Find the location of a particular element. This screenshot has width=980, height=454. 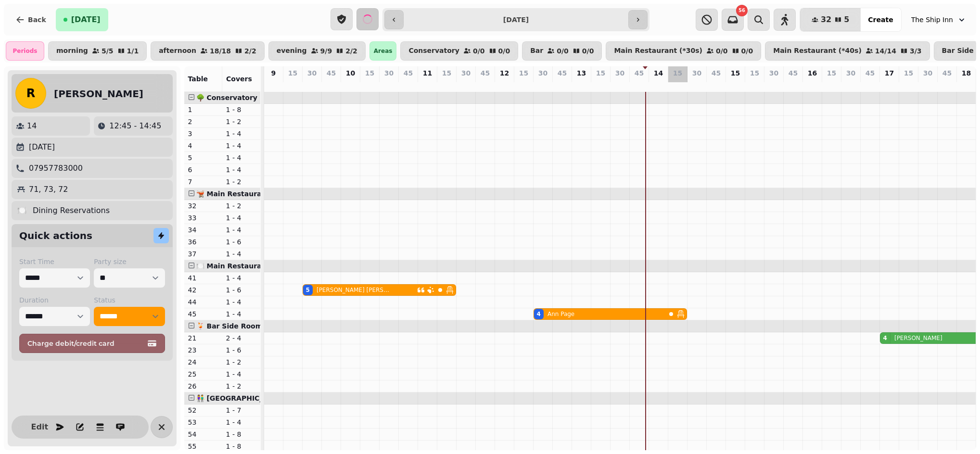

button: afternoon18/182/2 is located at coordinates (207, 51).